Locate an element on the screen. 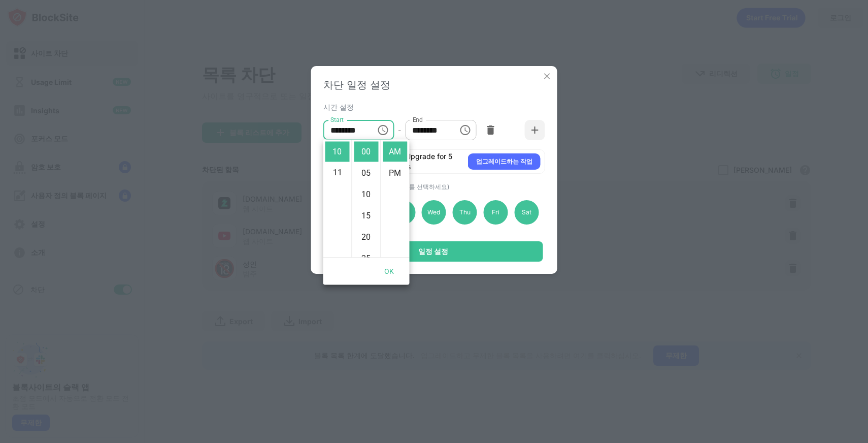  li: 20 minutes is located at coordinates (367, 237).